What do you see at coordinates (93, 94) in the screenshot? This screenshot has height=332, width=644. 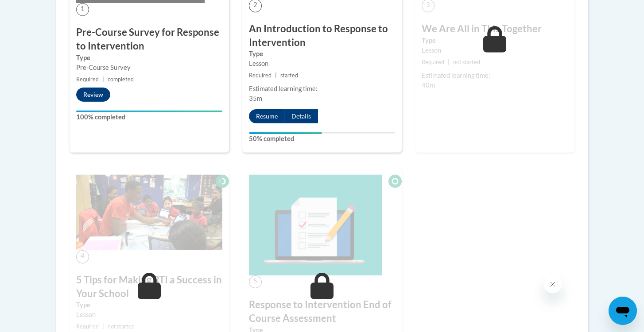 I see `button: Review` at bounding box center [93, 94].